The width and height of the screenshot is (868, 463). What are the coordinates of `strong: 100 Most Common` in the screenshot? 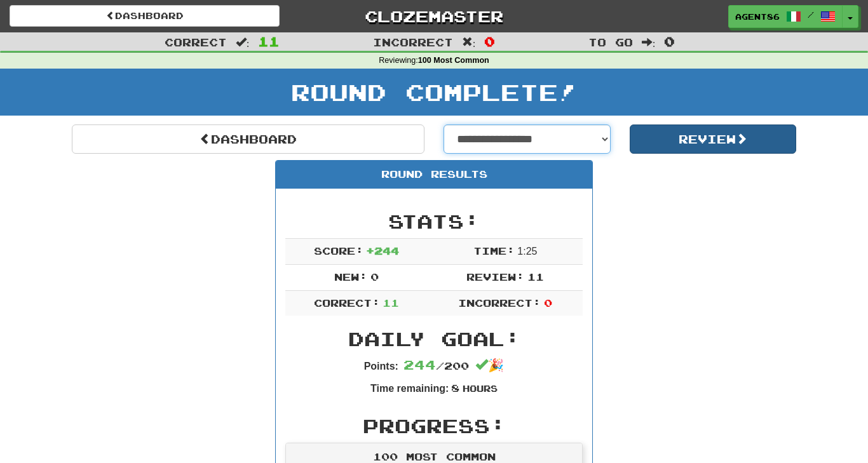 It's located at (453, 60).